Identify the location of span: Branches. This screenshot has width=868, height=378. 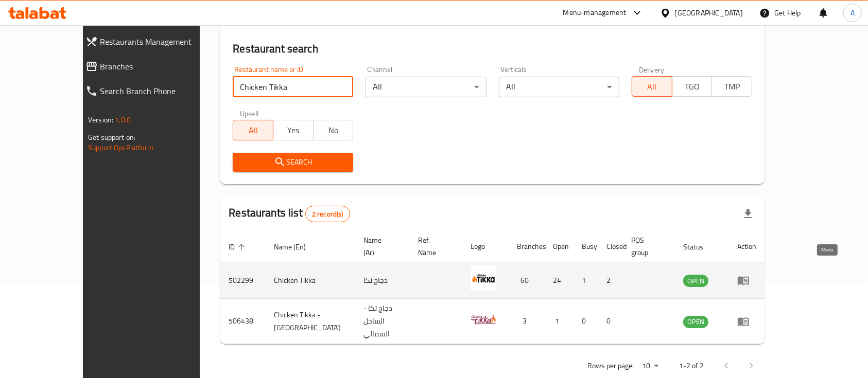
(160, 67).